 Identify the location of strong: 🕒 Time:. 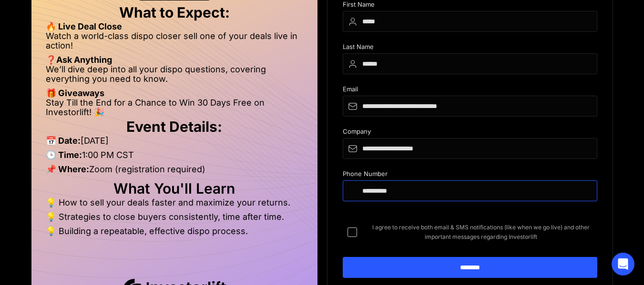
(64, 155).